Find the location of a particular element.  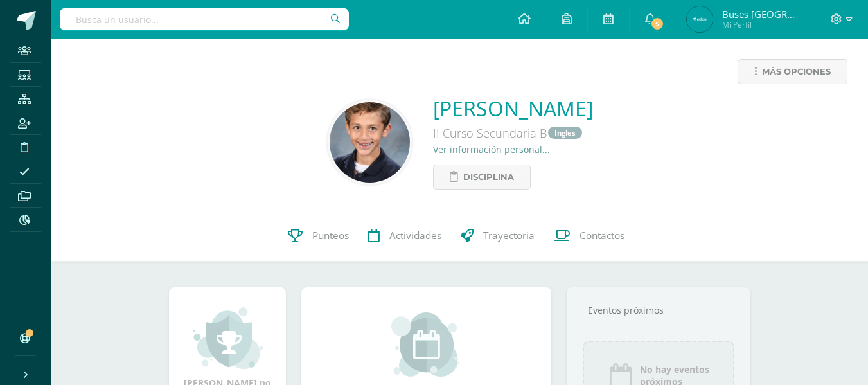

a: Trayectoria is located at coordinates (497, 236).